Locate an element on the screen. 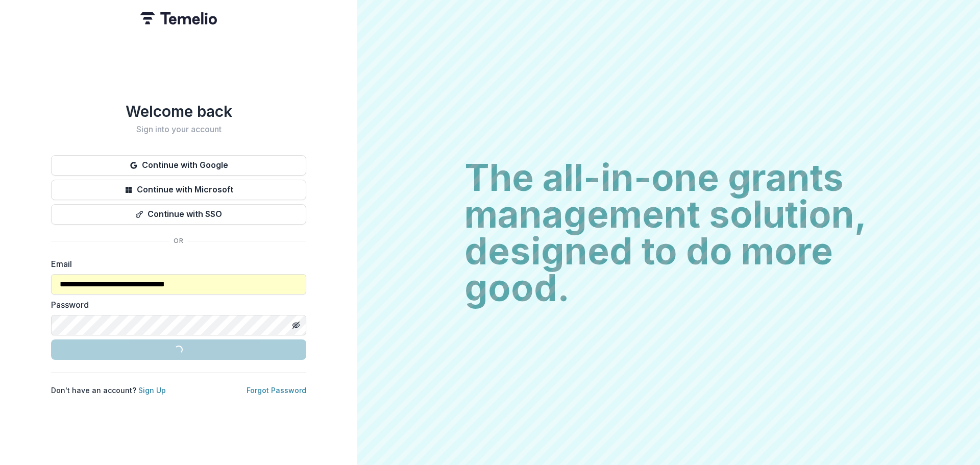  button: Continue with Microsoft is located at coordinates (178, 190).